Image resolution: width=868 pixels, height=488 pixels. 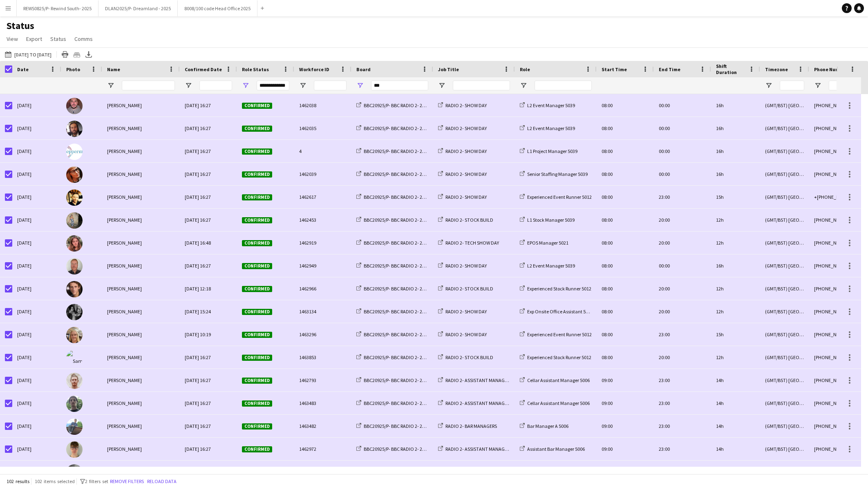 I want to click on a: Experienced Event Runner 5012, so click(x=555, y=197).